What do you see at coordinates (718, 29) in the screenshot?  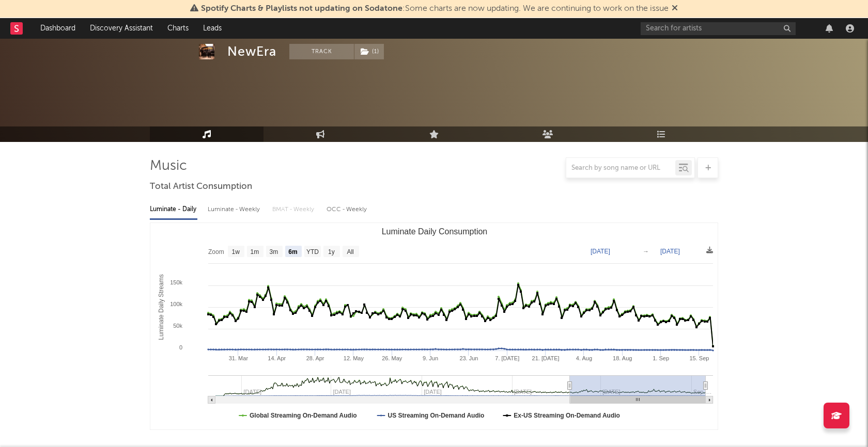 I see `input: Search for artists` at bounding box center [718, 29].